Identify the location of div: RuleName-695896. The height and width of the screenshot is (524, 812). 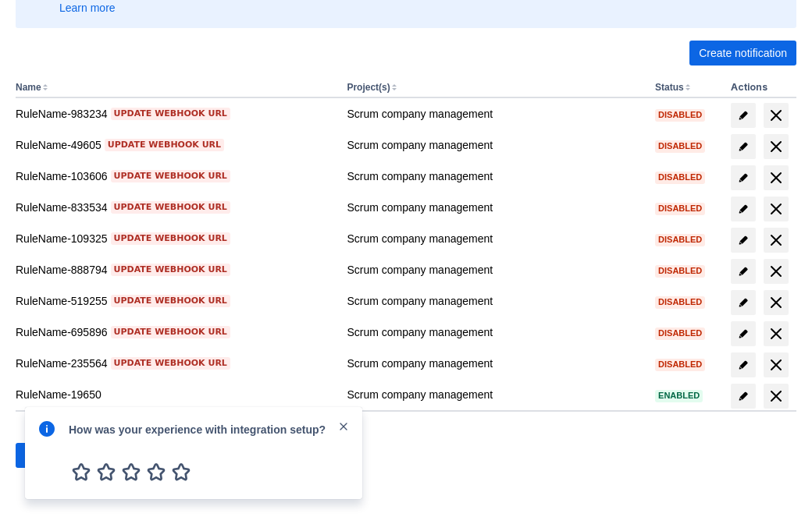
(175, 332).